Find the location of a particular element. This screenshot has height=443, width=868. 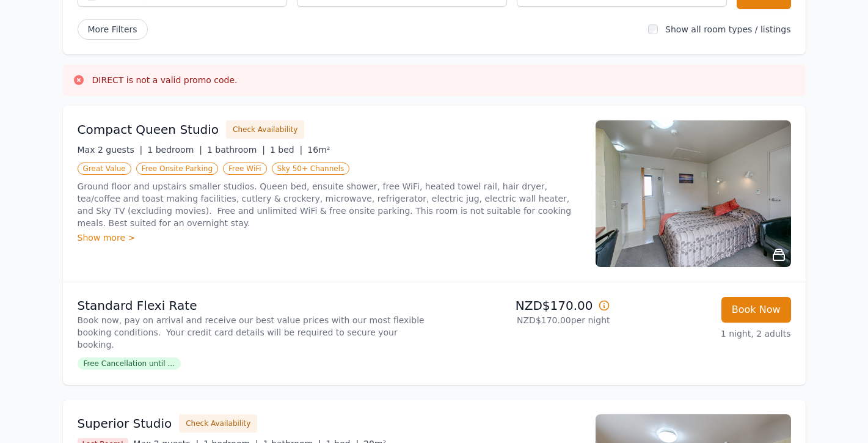

h3: Compact Queen Studio is located at coordinates (148, 130).